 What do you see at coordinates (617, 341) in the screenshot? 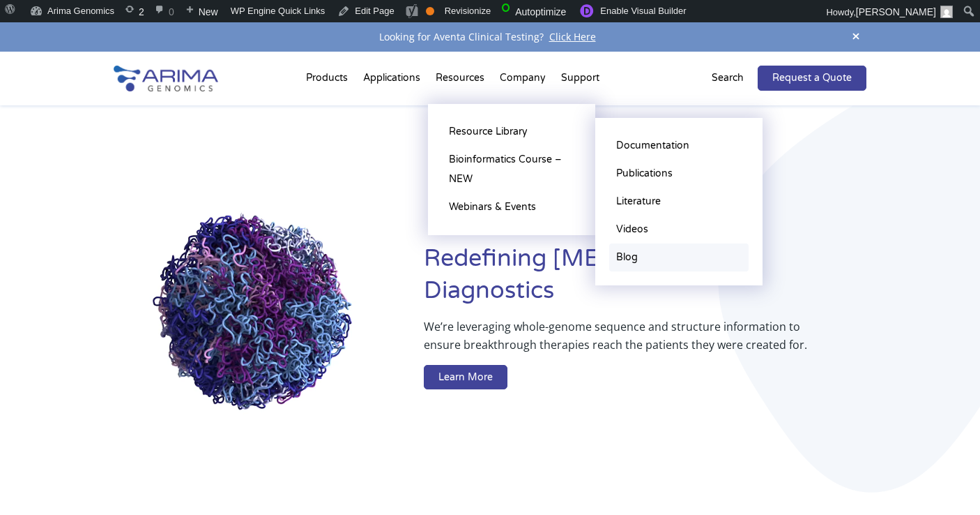
I see `p: We’re leveraging whole-genome sequence and structure information to ensure breakthrough therapies...` at bounding box center [617, 341].